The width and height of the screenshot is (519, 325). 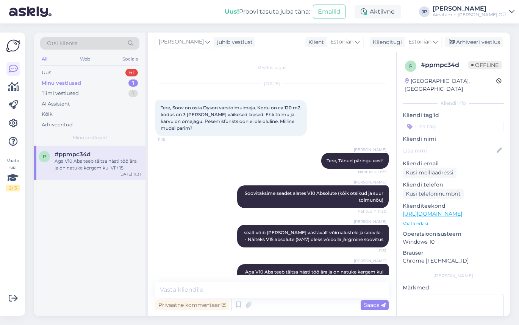 I want to click on div: Privaatne kommentaar, so click(x=192, y=305).